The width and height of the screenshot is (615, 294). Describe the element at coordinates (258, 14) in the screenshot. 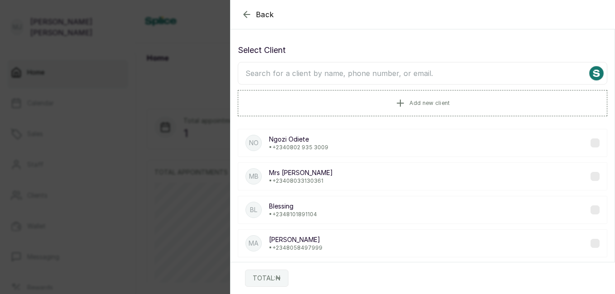

I see `button: Back` at that location.